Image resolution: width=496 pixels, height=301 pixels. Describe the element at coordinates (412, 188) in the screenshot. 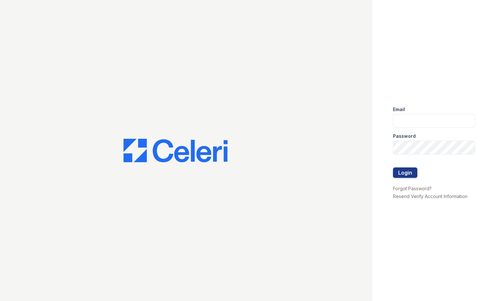

I see `a: Forgot Password?` at that location.